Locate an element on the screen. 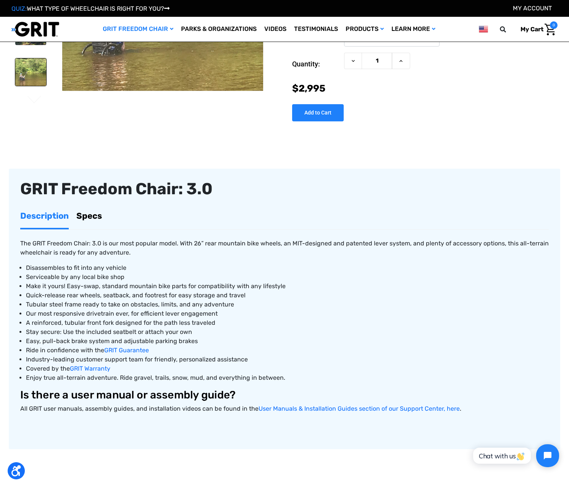 This screenshot has width=569, height=487. button: Chat with us👋 is located at coordinates (37, 18).